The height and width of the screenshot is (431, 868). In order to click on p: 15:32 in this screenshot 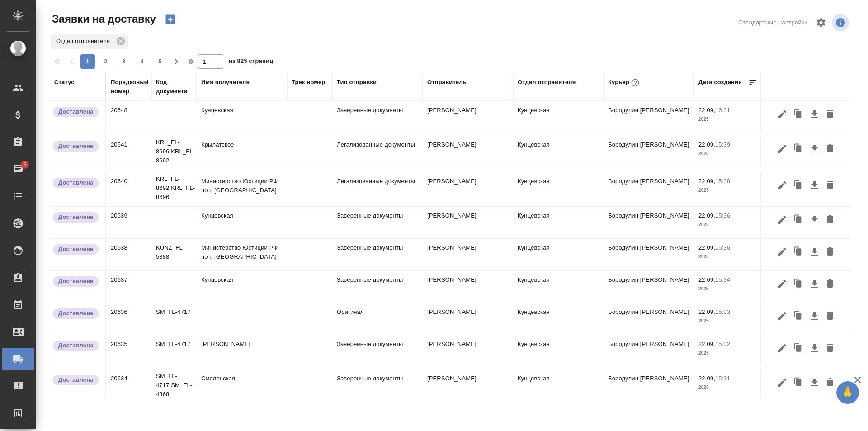, I will do `click(722, 344)`.